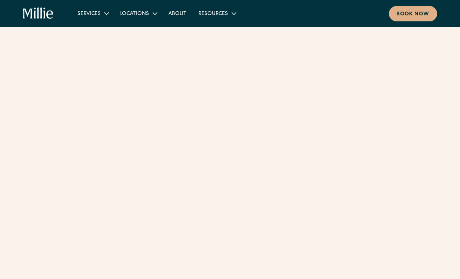 The height and width of the screenshot is (279, 460). What do you see at coordinates (413, 13) in the screenshot?
I see `a: Book now` at bounding box center [413, 13].